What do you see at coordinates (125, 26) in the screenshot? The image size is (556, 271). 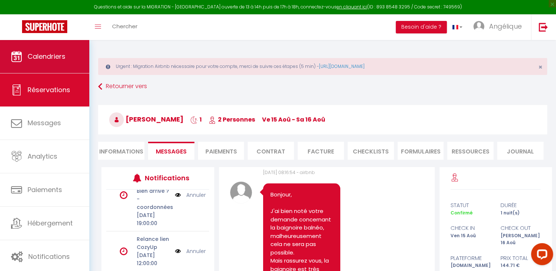 I see `span: Chercher` at bounding box center [125, 26].